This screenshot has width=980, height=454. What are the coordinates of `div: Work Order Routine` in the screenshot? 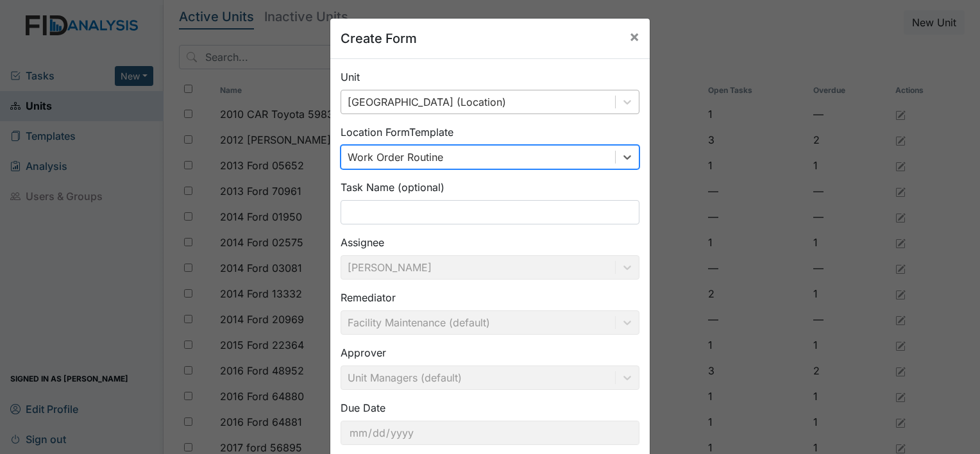 It's located at (395, 157).